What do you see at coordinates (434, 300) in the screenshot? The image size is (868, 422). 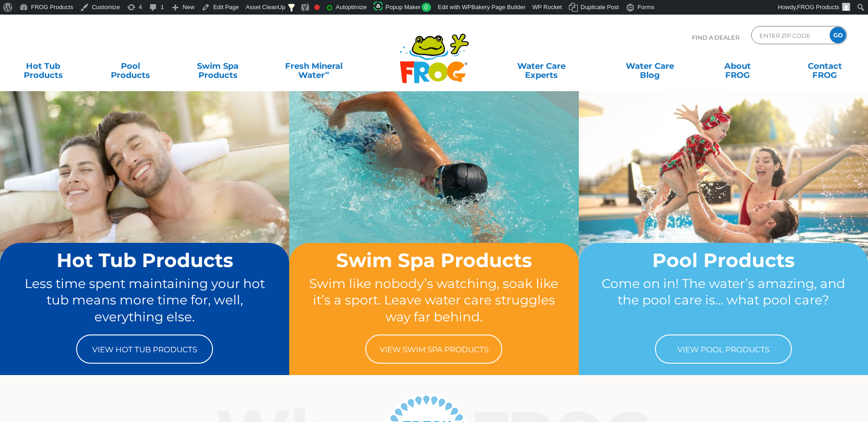 I see `p: Swim like nobody’s watching, soak like it’s a sport. Leave water care struggles way far behind.` at bounding box center [434, 300].